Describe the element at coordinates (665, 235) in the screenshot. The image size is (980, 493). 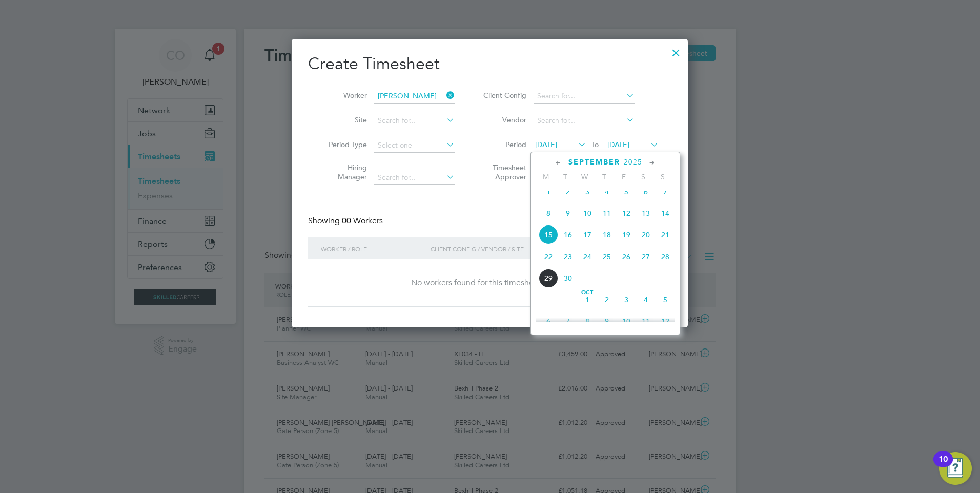
I see `span: 21` at that location.